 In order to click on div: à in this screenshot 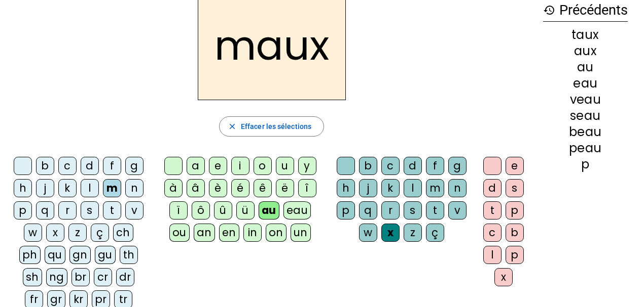, I will do `click(173, 189)`.